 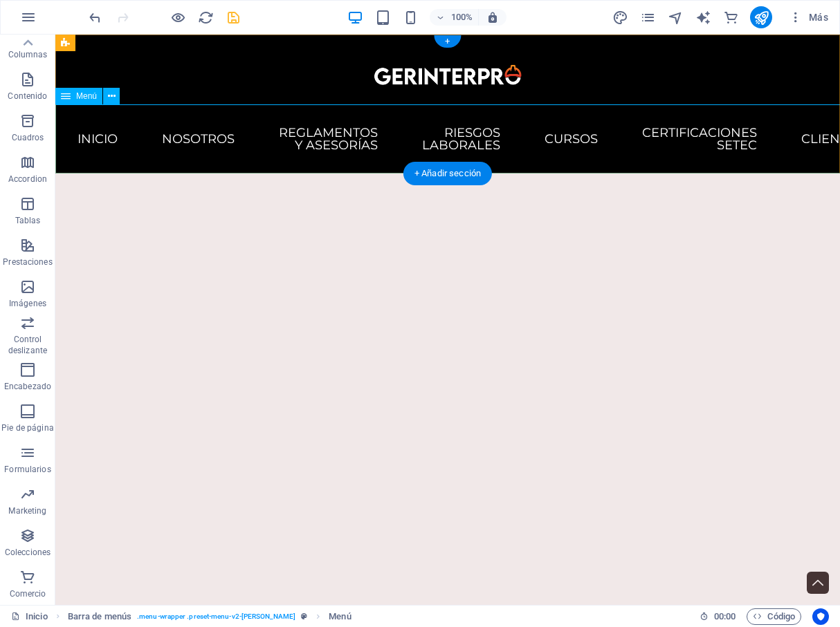 I want to click on i: Páginas (Ctrl+Alt+S), so click(x=647, y=17).